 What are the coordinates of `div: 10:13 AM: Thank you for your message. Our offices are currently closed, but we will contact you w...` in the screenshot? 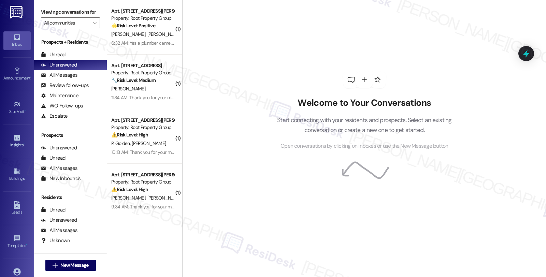 It's located at (311, 152).